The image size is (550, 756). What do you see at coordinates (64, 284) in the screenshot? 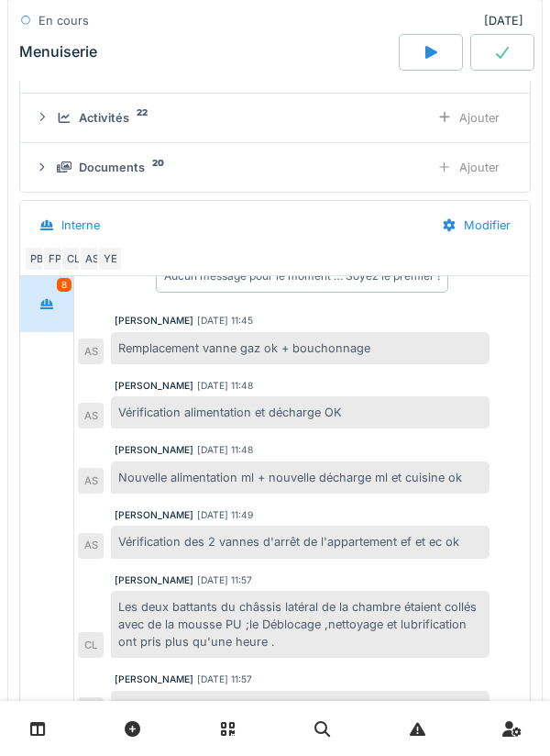
I see `div: 8` at bounding box center [64, 284].